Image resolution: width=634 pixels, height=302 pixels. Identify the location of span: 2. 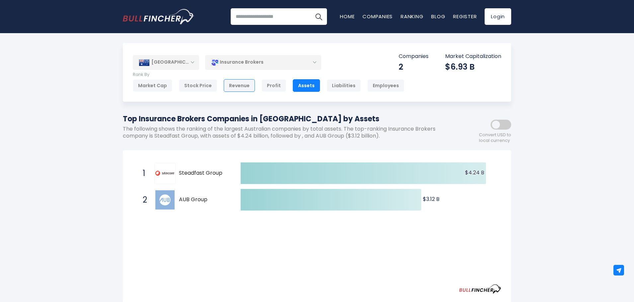
(143, 200).